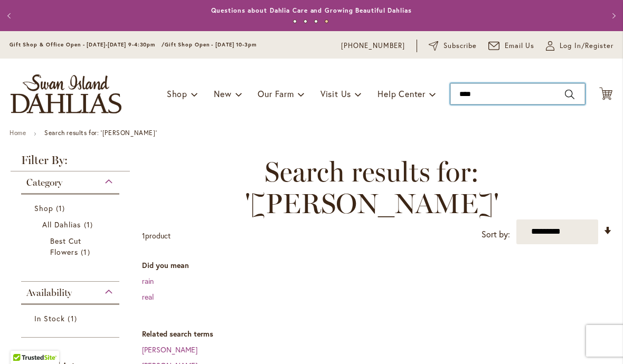 The height and width of the screenshot is (364, 623). I want to click on span: All Dahlias, so click(62, 224).